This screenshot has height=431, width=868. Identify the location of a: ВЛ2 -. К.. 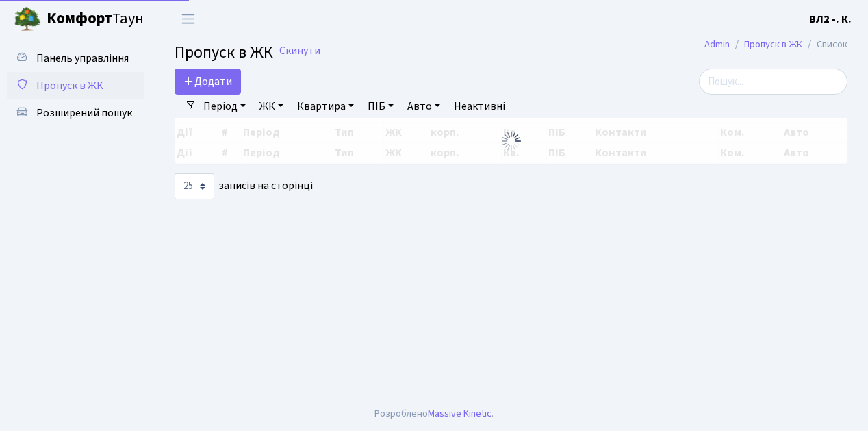
(830, 19).